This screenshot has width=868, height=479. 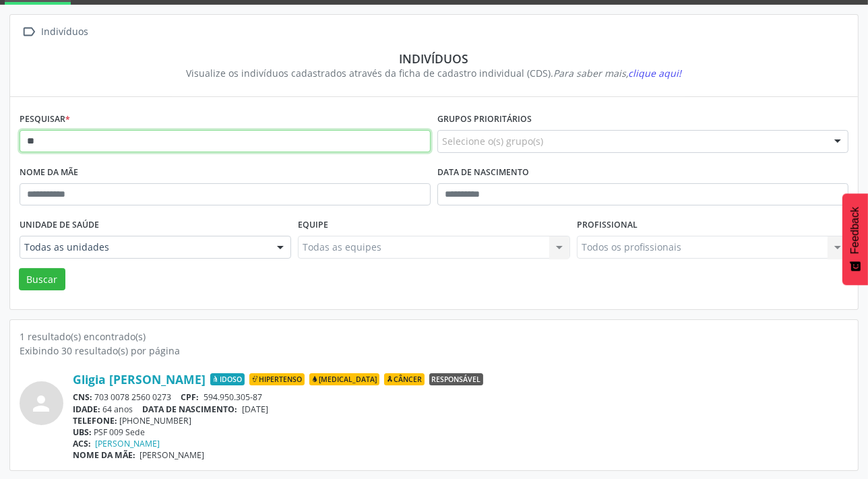 What do you see at coordinates (55, 32) in the screenshot?
I see `a:  Indivíduos` at bounding box center [55, 32].